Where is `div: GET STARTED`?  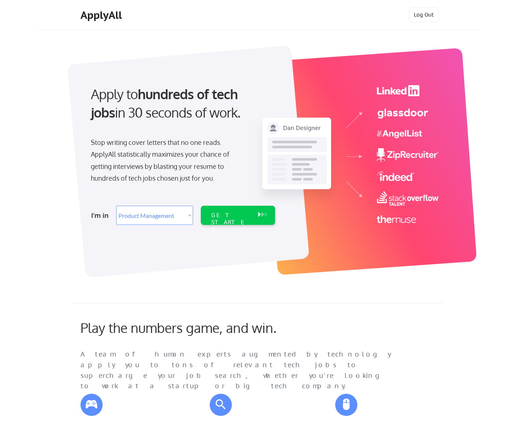
div: GET STARTED is located at coordinates (231, 223).